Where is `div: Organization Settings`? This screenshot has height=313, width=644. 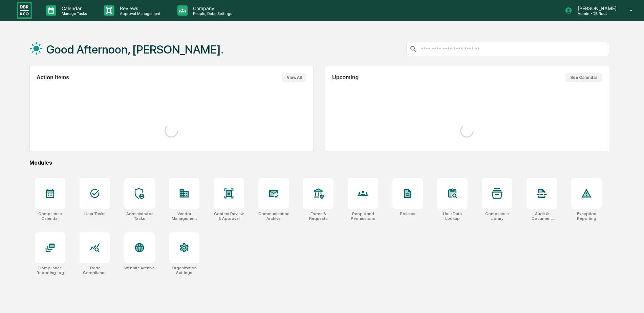 div: Organization Settings is located at coordinates (184, 270).